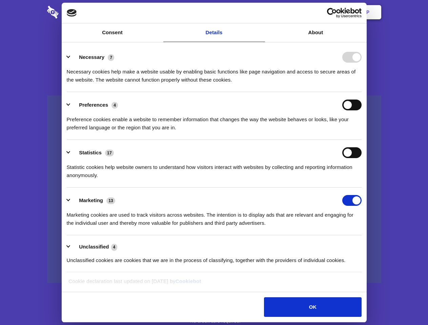 This screenshot has height=325, width=428. What do you see at coordinates (214, 121) in the screenshot?
I see `div: Preference cookies enable a website to remember information that changes the way the website beha...` at bounding box center [214, 121].